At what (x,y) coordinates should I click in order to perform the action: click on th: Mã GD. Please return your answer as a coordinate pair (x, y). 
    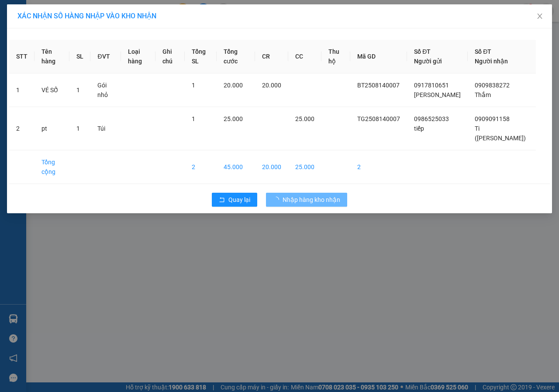
    Looking at the image, I should click on (379, 56).